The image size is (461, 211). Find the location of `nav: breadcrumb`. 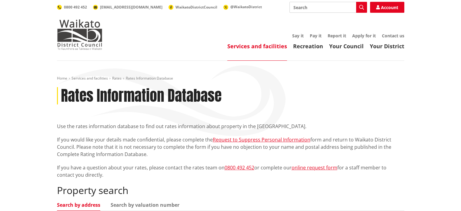

nav: breadcrumb is located at coordinates (231, 78).